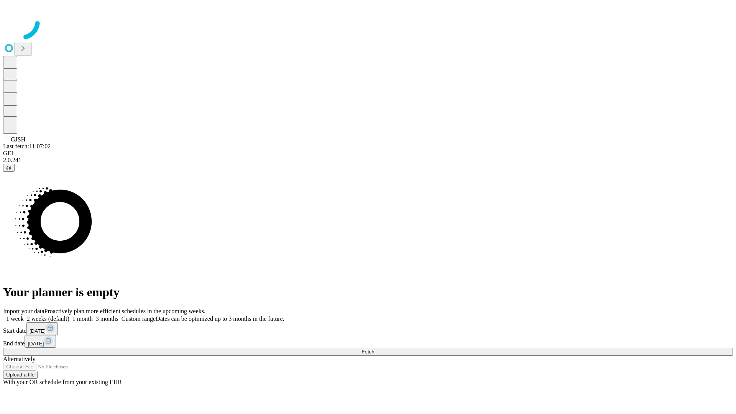 This screenshot has height=414, width=736. What do you see at coordinates (125, 311) in the screenshot?
I see `span: Proactively plan more efficient schedules in the upcoming weeks.` at bounding box center [125, 311].